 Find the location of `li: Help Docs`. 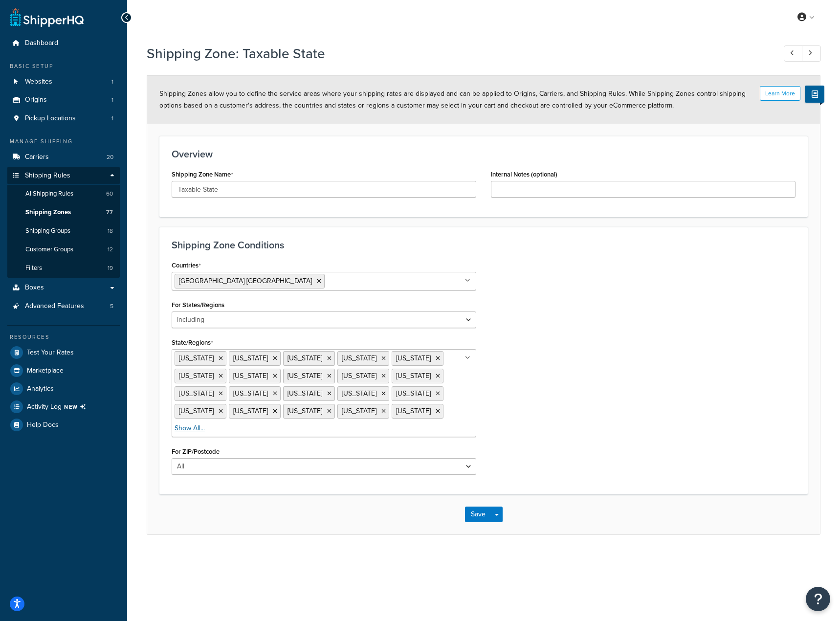

li: Help Docs is located at coordinates (64, 425).